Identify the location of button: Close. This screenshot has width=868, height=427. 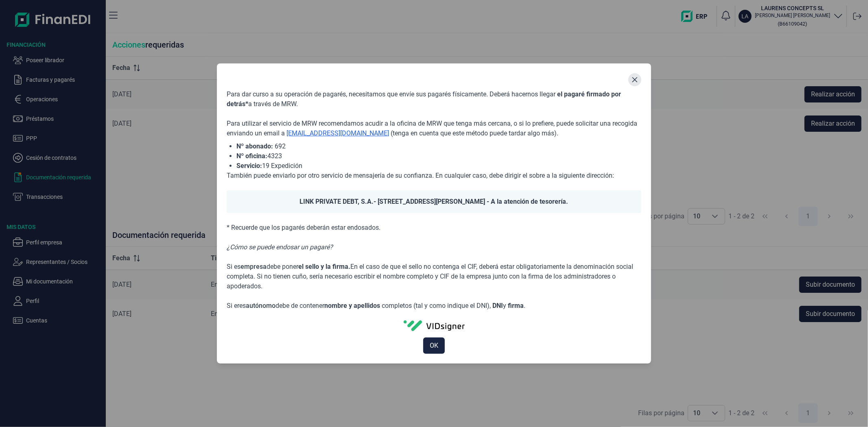
(635, 80).